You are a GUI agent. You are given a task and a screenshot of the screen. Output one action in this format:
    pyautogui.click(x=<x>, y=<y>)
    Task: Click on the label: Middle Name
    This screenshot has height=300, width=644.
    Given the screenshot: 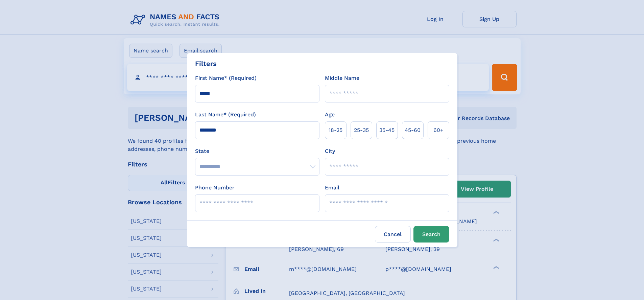 What is the action you would take?
    pyautogui.click(x=342, y=78)
    